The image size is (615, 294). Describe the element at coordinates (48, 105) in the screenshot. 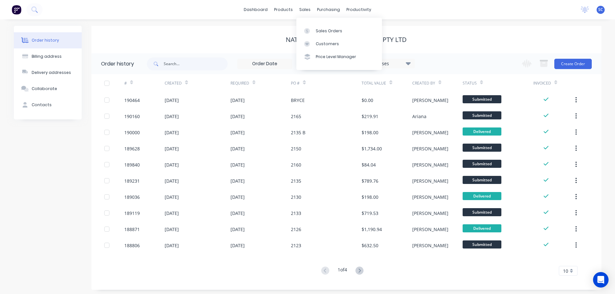

I see `button: Contacts` at that location.